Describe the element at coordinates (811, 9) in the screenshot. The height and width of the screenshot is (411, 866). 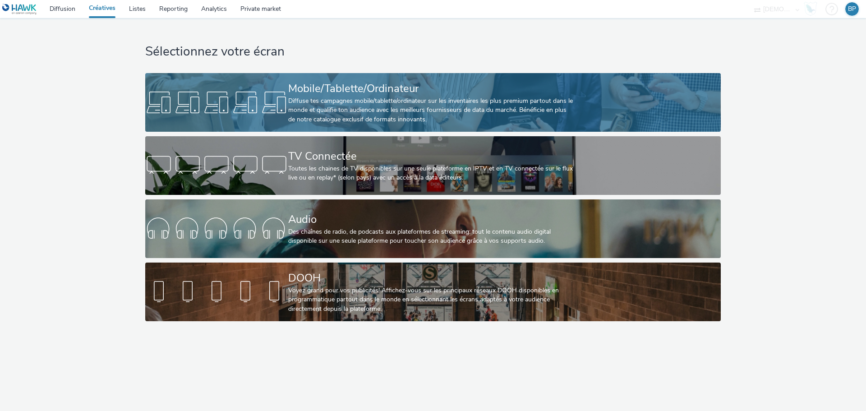
I see `div: Hawk Academy` at that location.